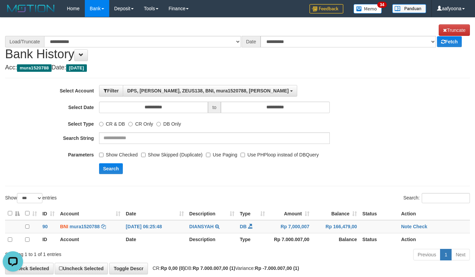 The height and width of the screenshot is (277, 475). Describe the element at coordinates (212, 240) in the screenshot. I see `th: Description` at that location.